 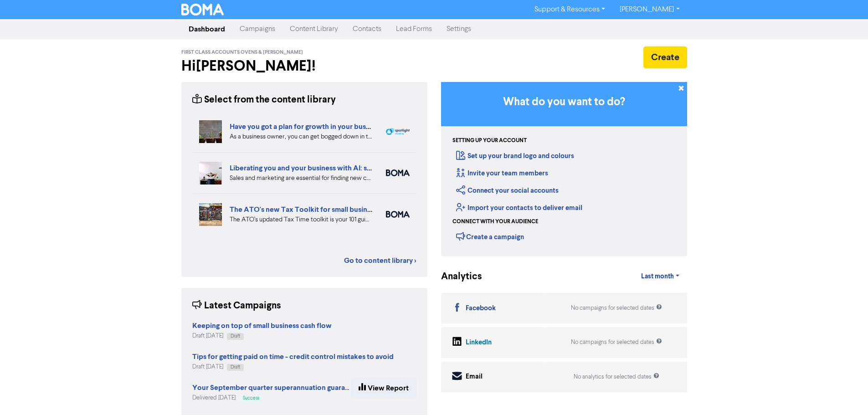 I want to click on a: Campaigns, so click(x=258, y=29).